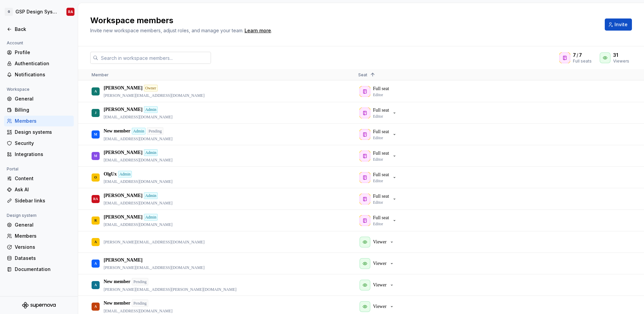 The width and height of the screenshot is (644, 314). What do you see at coordinates (151, 88) in the screenshot?
I see `div: Owner` at bounding box center [151, 88].